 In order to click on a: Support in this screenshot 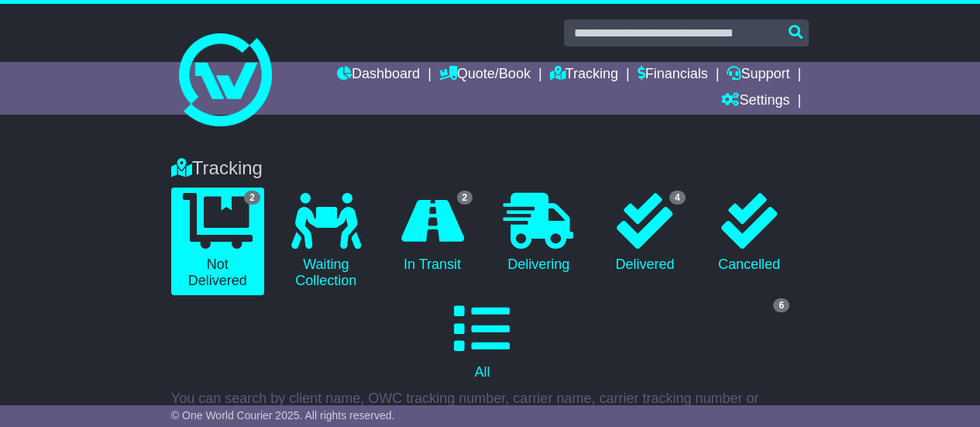, I will do `click(758, 75)`.